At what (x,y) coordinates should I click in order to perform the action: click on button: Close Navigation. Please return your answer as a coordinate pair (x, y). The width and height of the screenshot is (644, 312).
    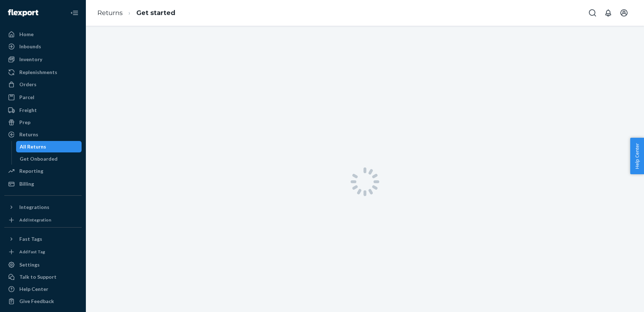
    Looking at the image, I should click on (75, 13).